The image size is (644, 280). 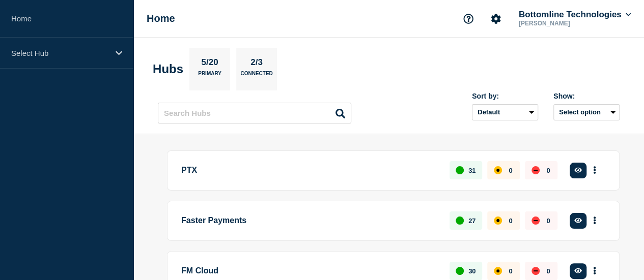 What do you see at coordinates (310, 171) in the screenshot?
I see `p: PTX` at bounding box center [310, 171].